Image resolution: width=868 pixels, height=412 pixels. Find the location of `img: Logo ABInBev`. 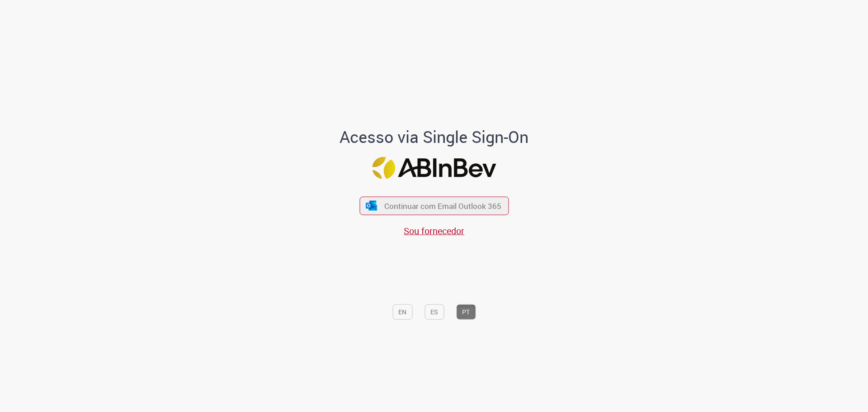

img: Logo ABInBev is located at coordinates (434, 167).